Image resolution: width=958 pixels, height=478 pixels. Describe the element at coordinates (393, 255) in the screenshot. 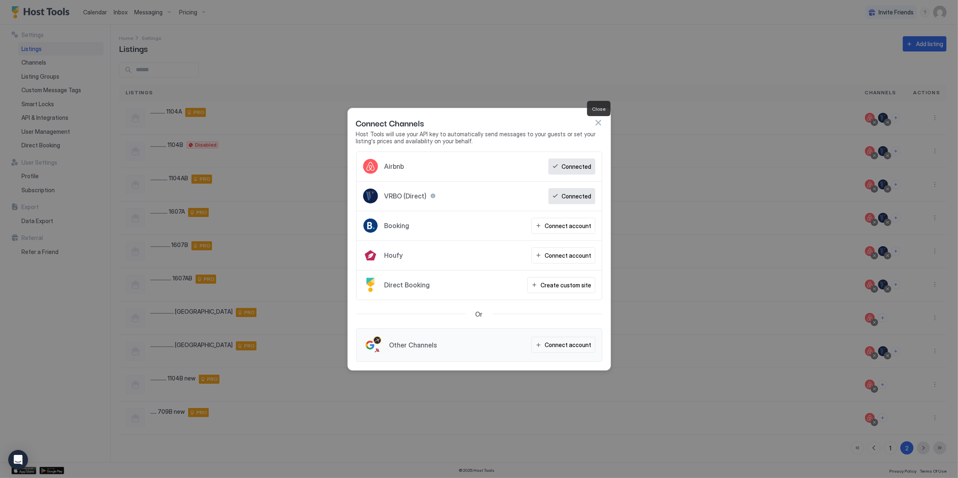

I see `span: Houfy` at that location.